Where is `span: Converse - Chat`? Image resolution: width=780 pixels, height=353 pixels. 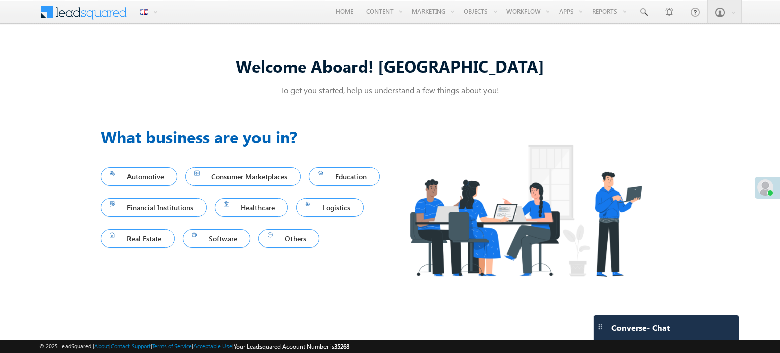 span: Converse - Chat is located at coordinates (640, 328).